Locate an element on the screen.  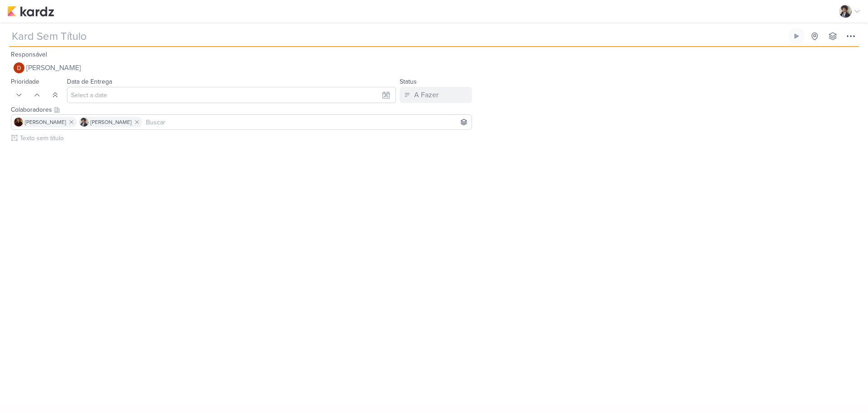
div: Ligar relógio is located at coordinates (796, 36).